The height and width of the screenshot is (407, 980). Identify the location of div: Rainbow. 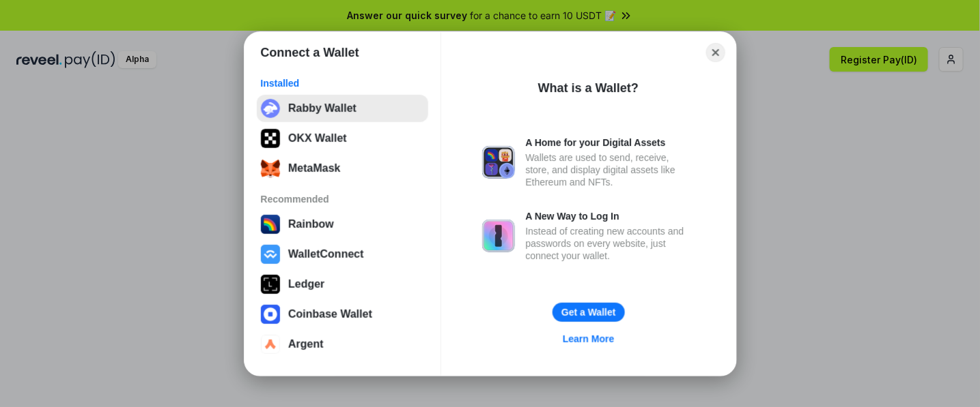
(311, 225).